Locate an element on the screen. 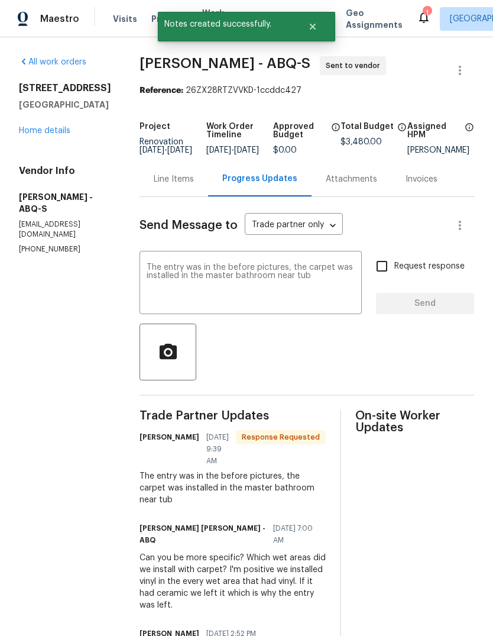  h5: Work Order Timeline is located at coordinates (240, 131).